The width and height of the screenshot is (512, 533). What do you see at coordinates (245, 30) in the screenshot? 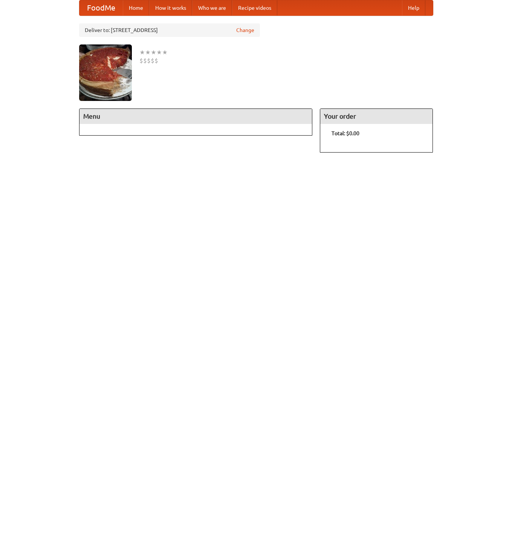
I see `a: Change` at bounding box center [245, 30].